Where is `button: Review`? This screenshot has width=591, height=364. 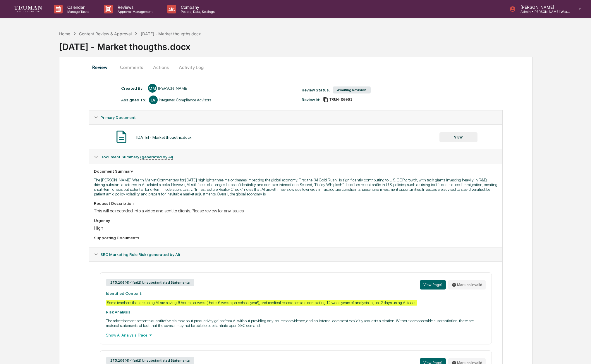
button: Review is located at coordinates (102, 67).